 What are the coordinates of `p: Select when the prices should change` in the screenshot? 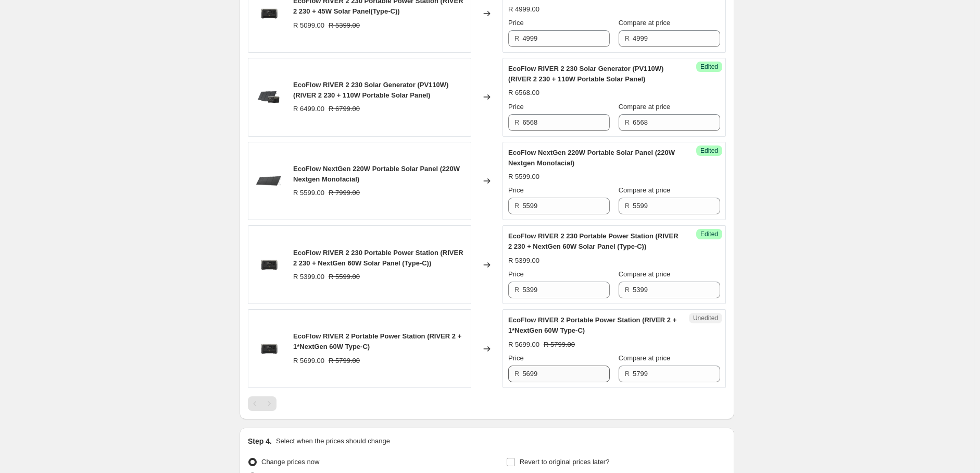 It's located at (333, 441).